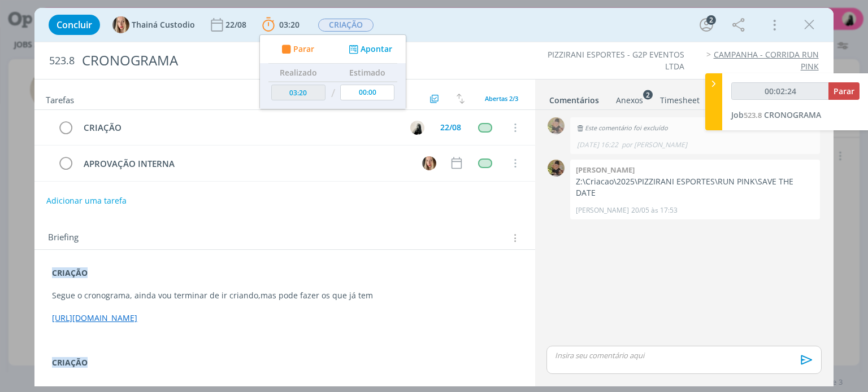  What do you see at coordinates (648, 95) in the screenshot?
I see `sup: 2` at bounding box center [648, 95].